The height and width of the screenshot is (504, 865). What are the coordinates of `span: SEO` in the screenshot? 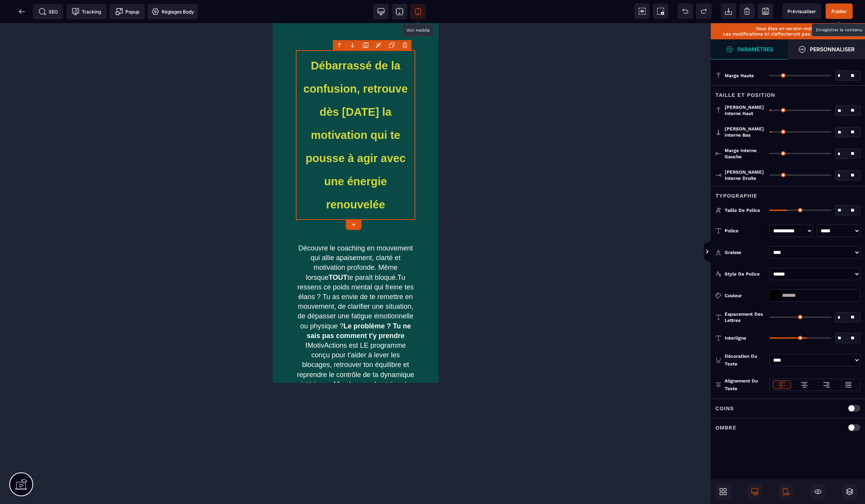 It's located at (49, 11).